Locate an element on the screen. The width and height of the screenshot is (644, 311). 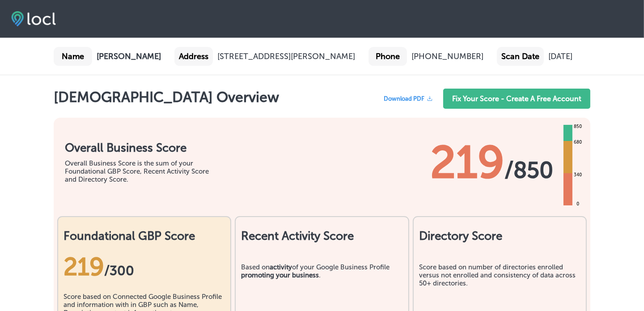
a: Fix Your Score - Create A Free Account is located at coordinates (516, 99).